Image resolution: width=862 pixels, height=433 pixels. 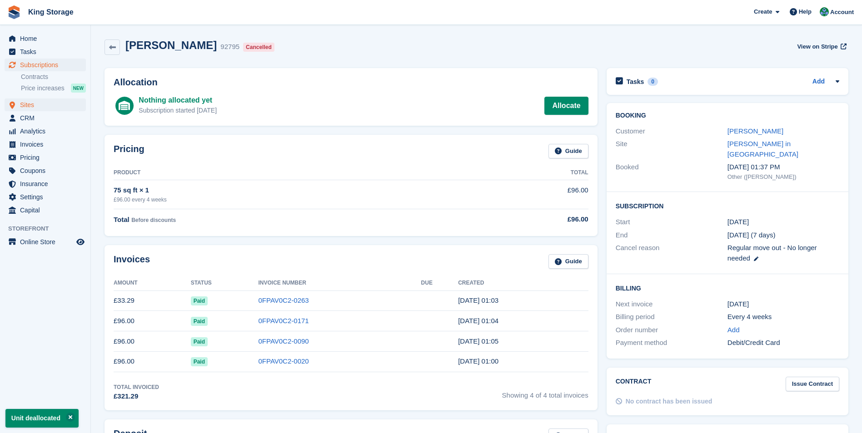 What do you see at coordinates (817, 47) in the screenshot?
I see `span: View on Stripe` at bounding box center [817, 47].